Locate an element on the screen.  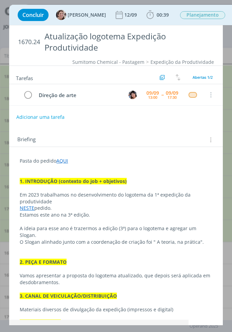
div: dialog is located at coordinates (116, 165).